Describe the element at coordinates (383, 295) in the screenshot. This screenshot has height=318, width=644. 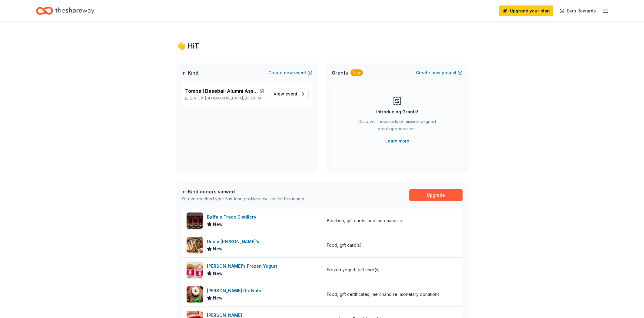
I see `div: Food, gift certificates, merchandise, monetary donations` at that location.